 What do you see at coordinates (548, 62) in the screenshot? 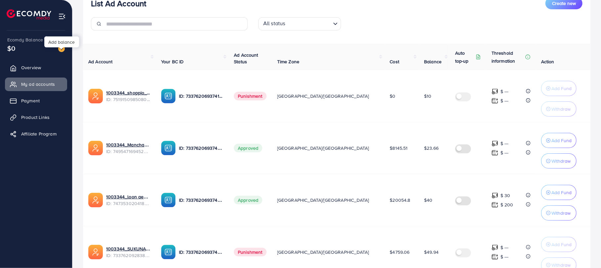
I see `span: Action` at bounding box center [548, 62].